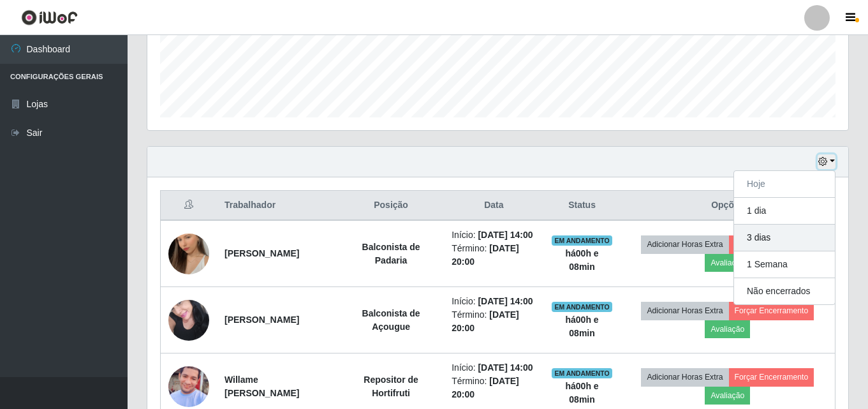 Image resolution: width=868 pixels, height=409 pixels. What do you see at coordinates (582, 206) in the screenshot?
I see `th: Status` at bounding box center [582, 206].